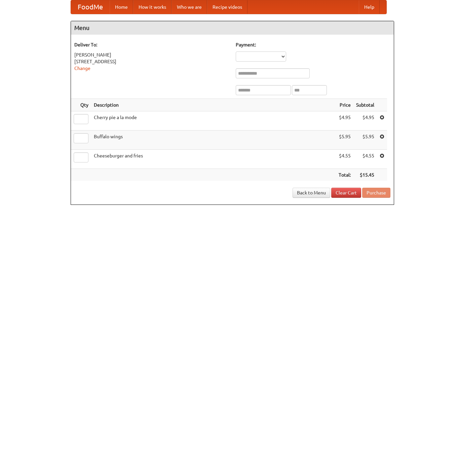 Image resolution: width=457 pixels, height=476 pixels. I want to click on button: Purchase, so click(376, 193).